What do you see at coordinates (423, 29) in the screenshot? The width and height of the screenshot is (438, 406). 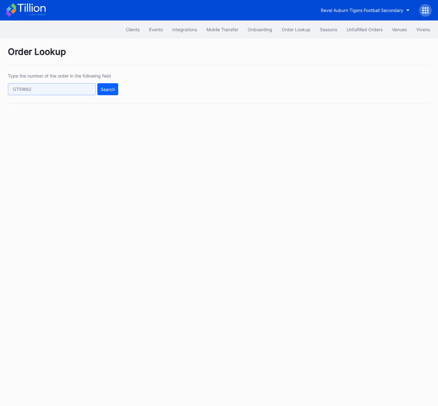 I see `a: Vivenu` at bounding box center [423, 29].